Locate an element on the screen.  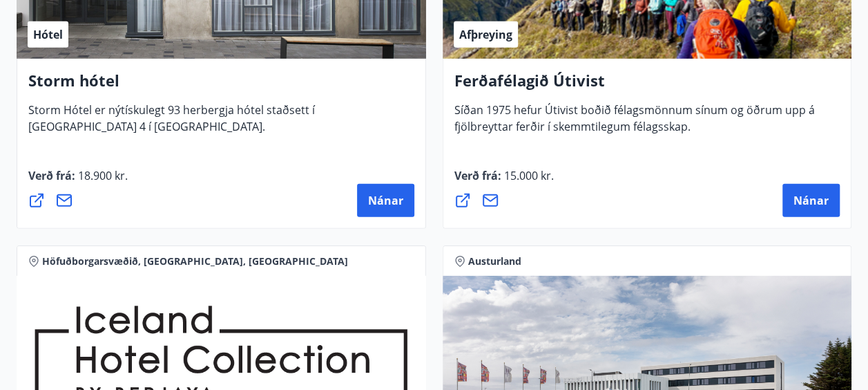
h4: Ferðafélagið Útivist is located at coordinates (647, 85).